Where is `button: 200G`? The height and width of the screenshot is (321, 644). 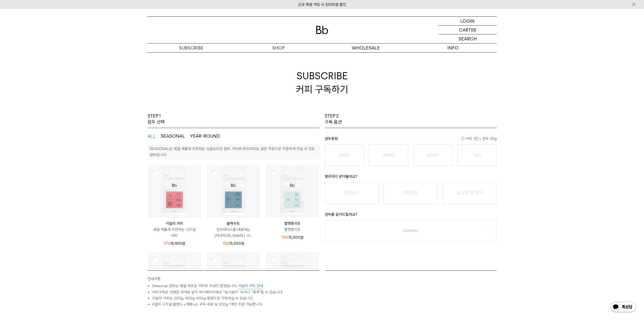 button: 200G is located at coordinates (344, 155).